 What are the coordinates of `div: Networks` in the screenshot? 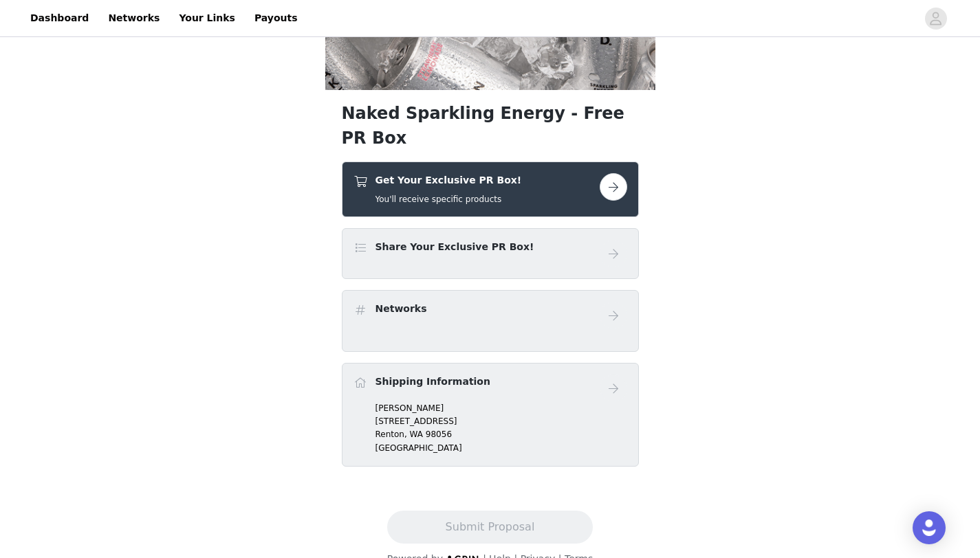 It's located at (490, 321).